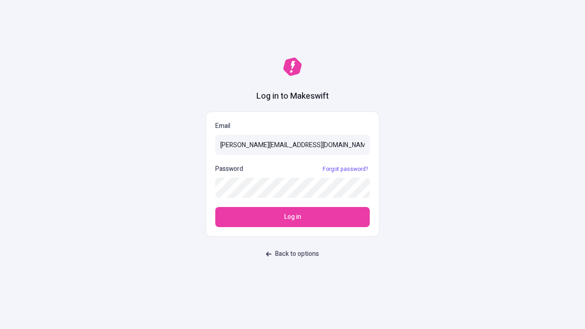 The image size is (585, 329). Describe the element at coordinates (345, 169) in the screenshot. I see `a: Forgot password?` at that location.